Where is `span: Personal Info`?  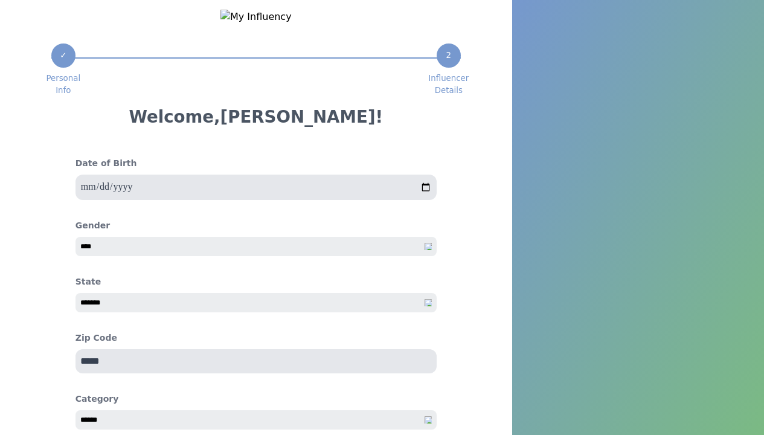 span: Personal Info is located at coordinates (63, 85).